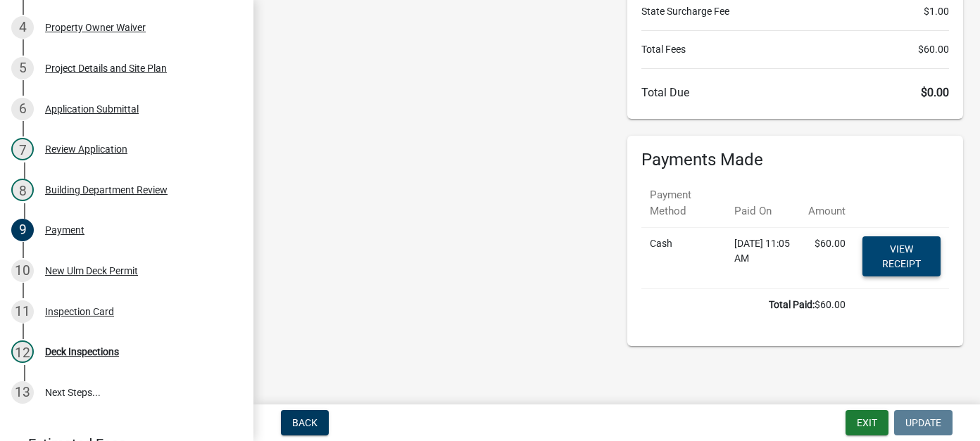 This screenshot has width=980, height=441. What do you see at coordinates (22, 230) in the screenshot?
I see `div: 9` at bounding box center [22, 230].